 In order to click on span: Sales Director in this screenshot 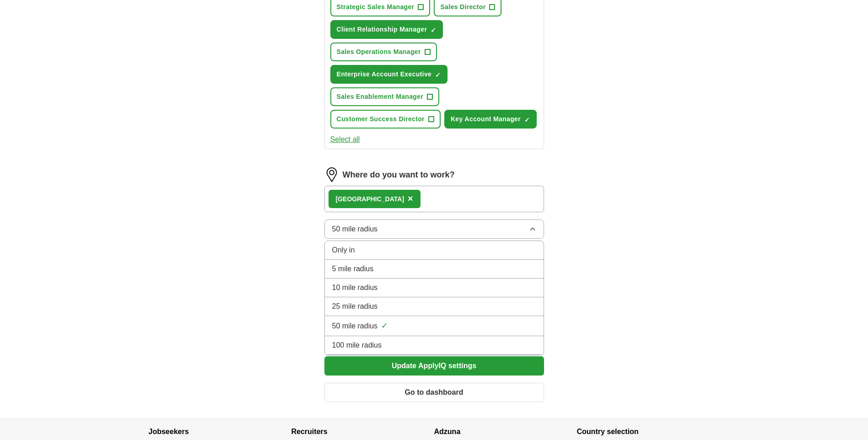, I will do `click(462, 7)`.